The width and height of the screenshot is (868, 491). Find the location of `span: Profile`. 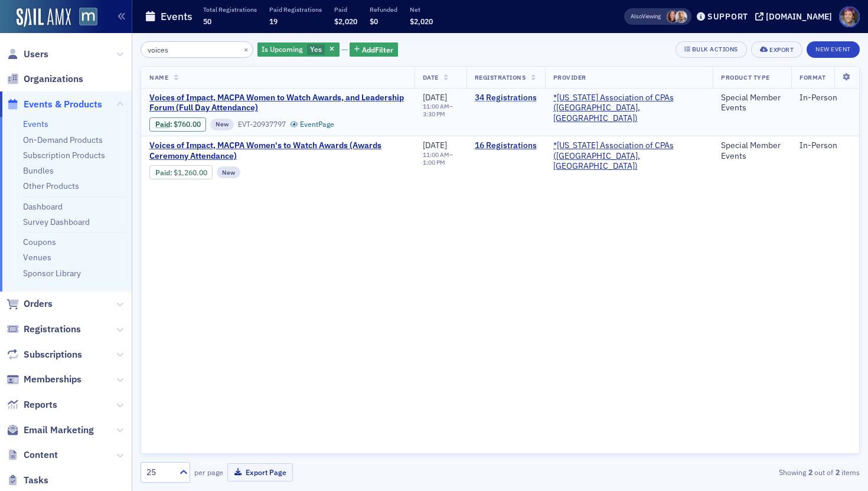

span: Profile is located at coordinates (849, 16).